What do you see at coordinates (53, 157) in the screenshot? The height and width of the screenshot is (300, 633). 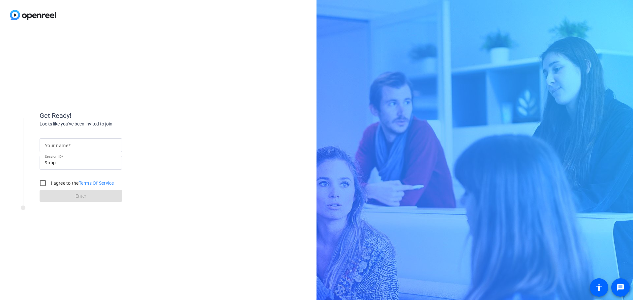 I see `mat-label: Session ID` at bounding box center [53, 157].